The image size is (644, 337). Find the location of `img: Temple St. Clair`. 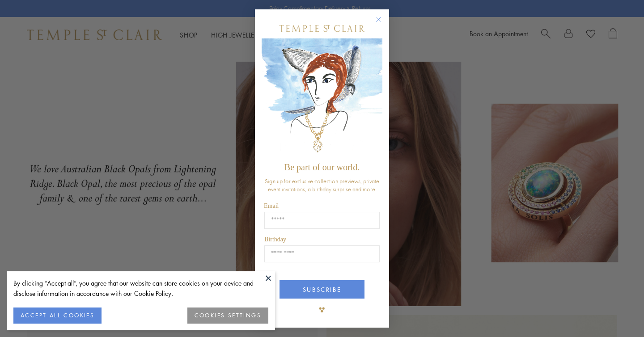

img: Temple St. Clair is located at coordinates (322, 28).